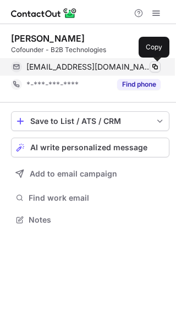 The height and width of the screenshot is (329, 176). I want to click on span: Find work email, so click(97, 198).